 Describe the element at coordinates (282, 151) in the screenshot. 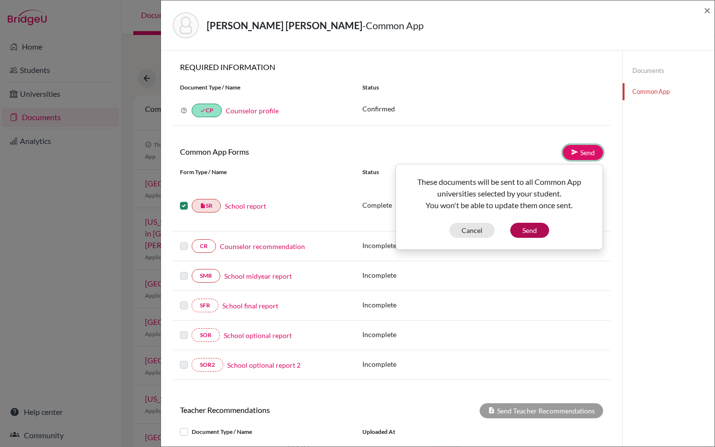

I see `h6: Common App Forms` at that location.